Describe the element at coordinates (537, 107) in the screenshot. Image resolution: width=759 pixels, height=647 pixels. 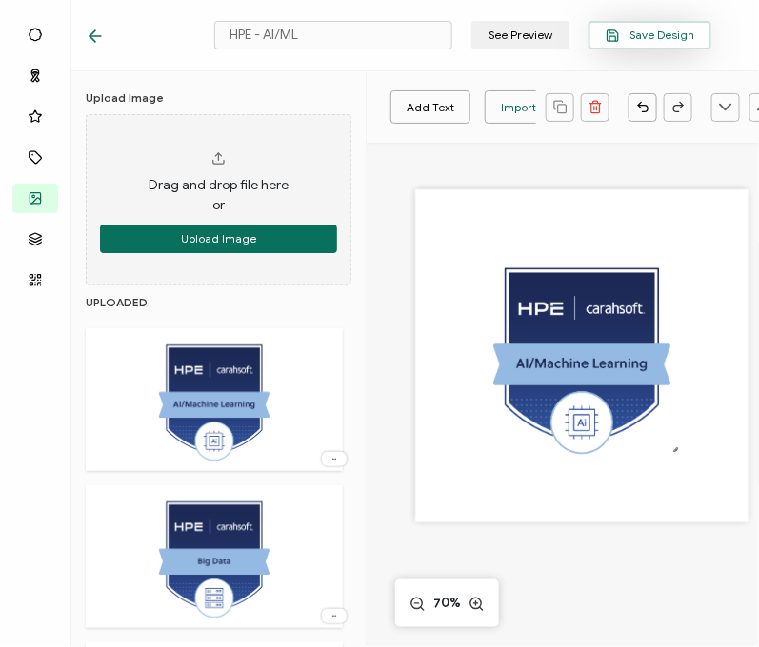
I see `div: Import Image` at that location.